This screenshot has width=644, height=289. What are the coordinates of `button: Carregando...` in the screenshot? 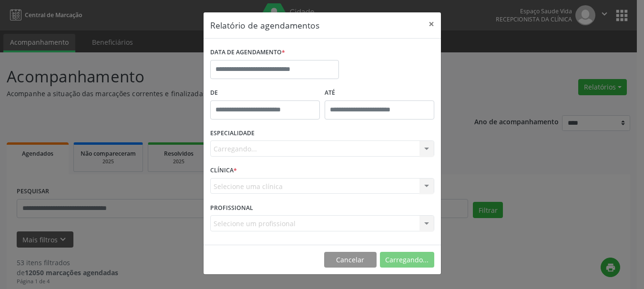 It's located at (407, 260).